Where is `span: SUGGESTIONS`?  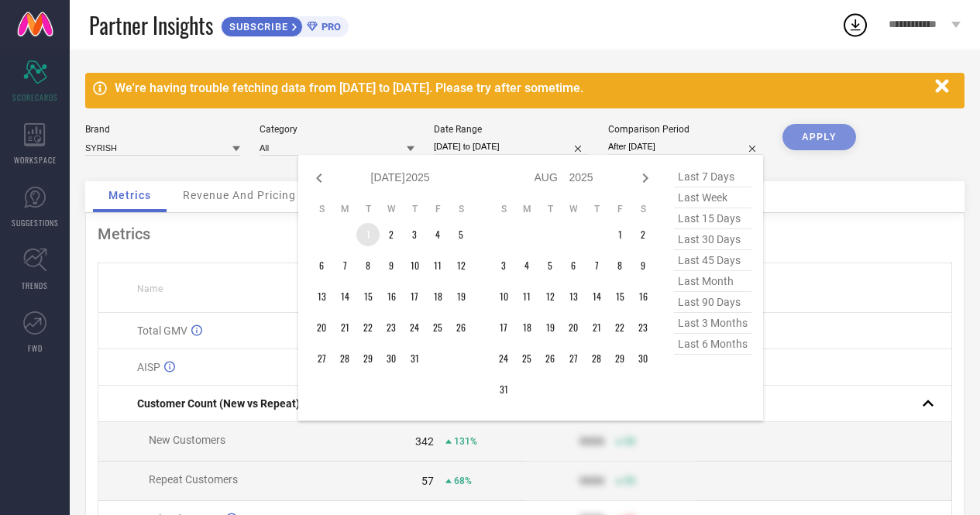
span: SUGGESTIONS is located at coordinates (35, 223).